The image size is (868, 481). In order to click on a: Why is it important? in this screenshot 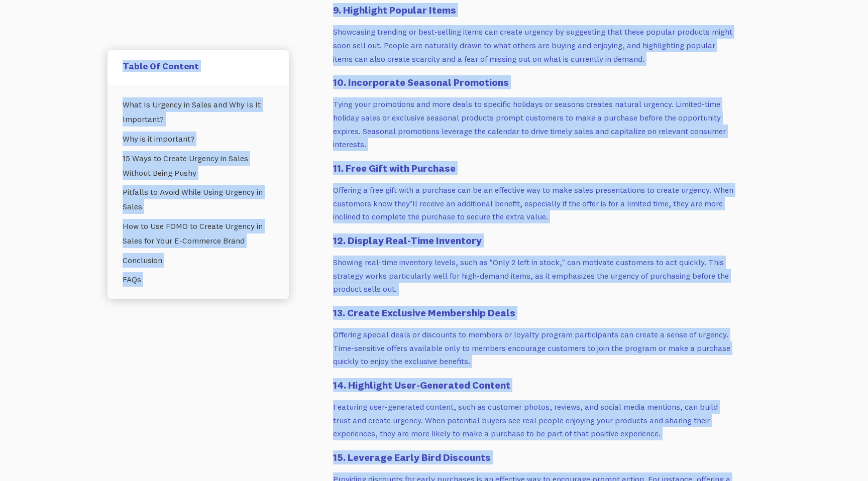, I will do `click(198, 139)`.